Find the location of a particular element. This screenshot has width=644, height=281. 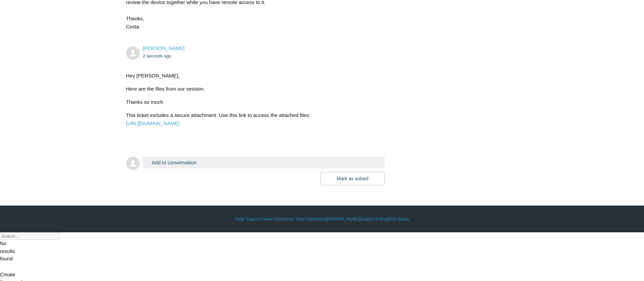

span: Aaron Luboff is located at coordinates (164, 48).